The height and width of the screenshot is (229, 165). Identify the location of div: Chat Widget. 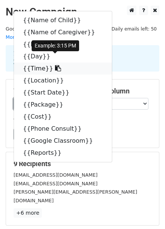
(146, 211).